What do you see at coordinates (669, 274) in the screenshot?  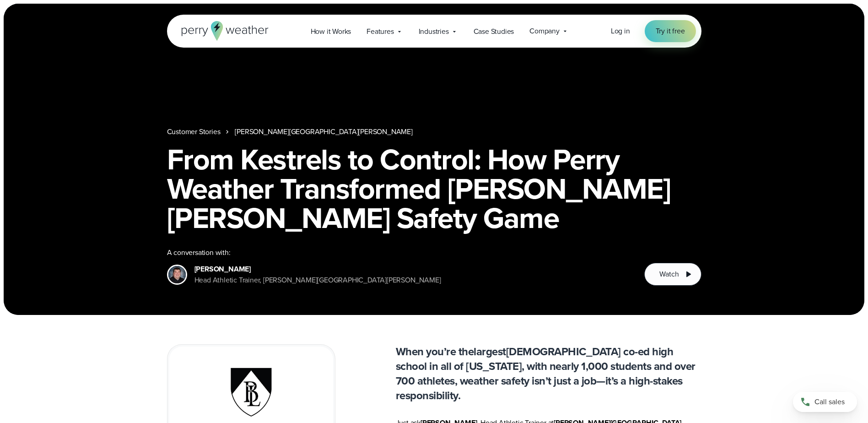 I see `span: Watch` at bounding box center [669, 274].